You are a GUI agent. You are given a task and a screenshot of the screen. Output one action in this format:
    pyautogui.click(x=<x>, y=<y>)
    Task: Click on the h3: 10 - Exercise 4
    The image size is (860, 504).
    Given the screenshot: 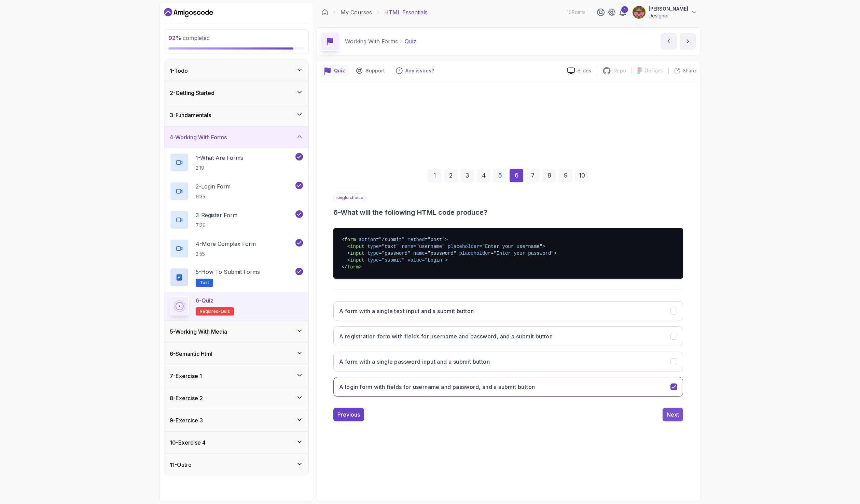 What is the action you would take?
    pyautogui.click(x=188, y=442)
    